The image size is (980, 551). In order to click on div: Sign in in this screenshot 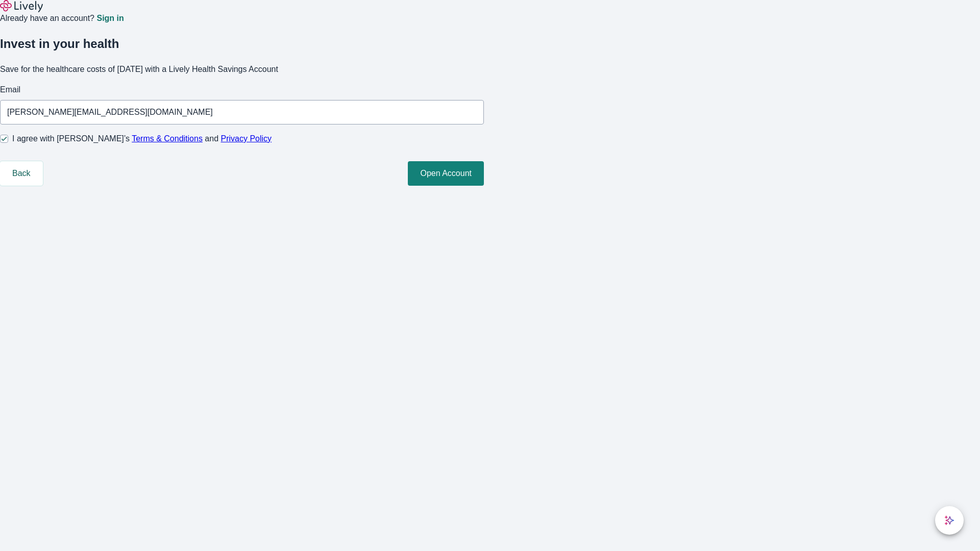, I will do `click(110, 19)`.